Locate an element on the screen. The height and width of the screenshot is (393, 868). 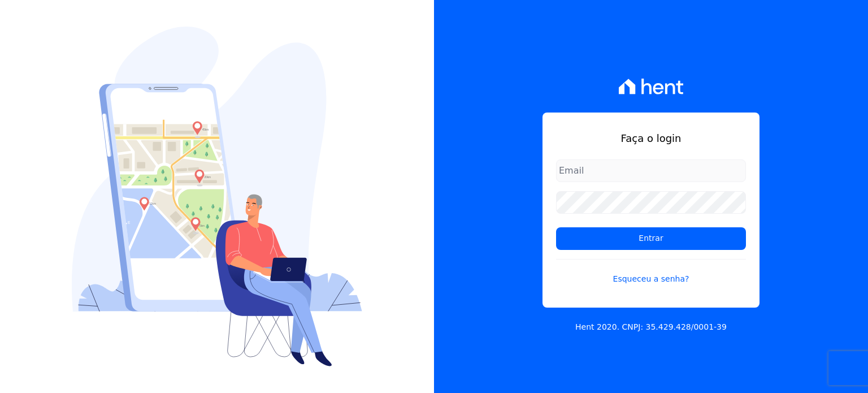
input: Email is located at coordinates (651, 171).